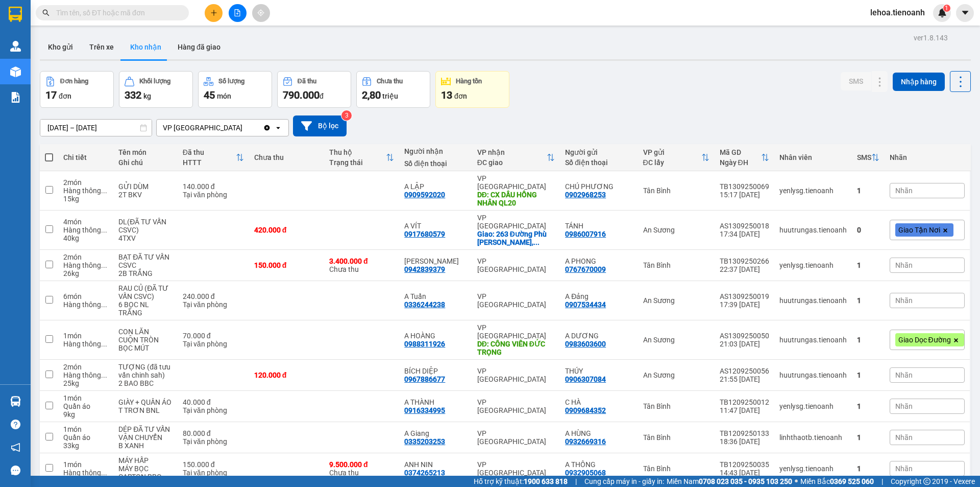 This screenshot has width=980, height=487. Describe the element at coordinates (15, 447) in the screenshot. I see `span: notification` at that location.